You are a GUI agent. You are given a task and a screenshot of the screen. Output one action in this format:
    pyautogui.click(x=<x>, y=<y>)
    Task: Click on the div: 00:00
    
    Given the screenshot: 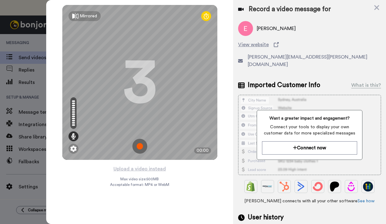 What is the action you would take?
    pyautogui.click(x=203, y=151)
    